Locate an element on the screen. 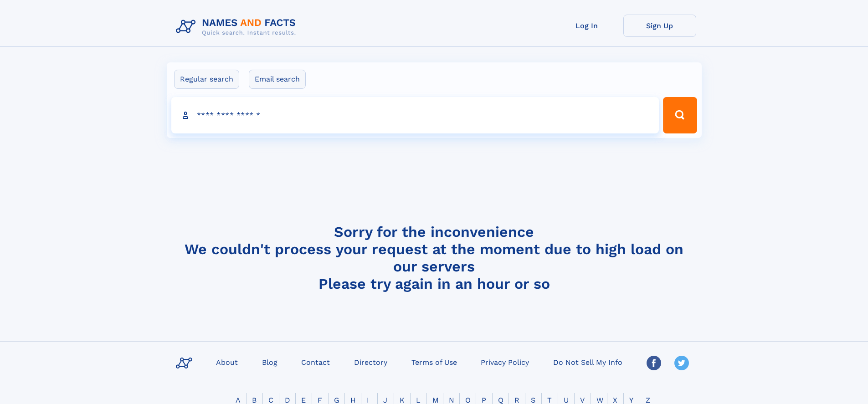 The height and width of the screenshot is (404, 868). a: Terms of Use is located at coordinates (434, 362).